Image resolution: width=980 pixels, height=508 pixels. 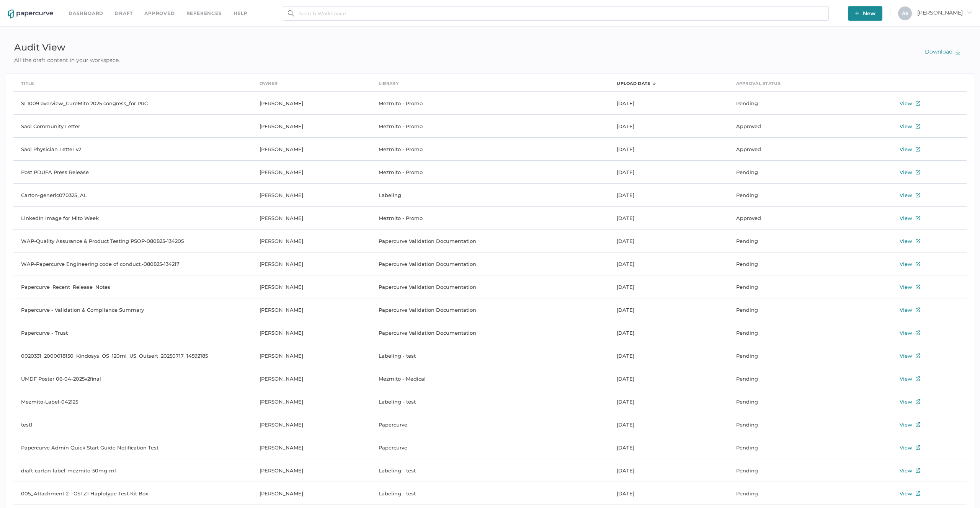 I want to click on td: Mezmito - Medical, so click(x=490, y=379).